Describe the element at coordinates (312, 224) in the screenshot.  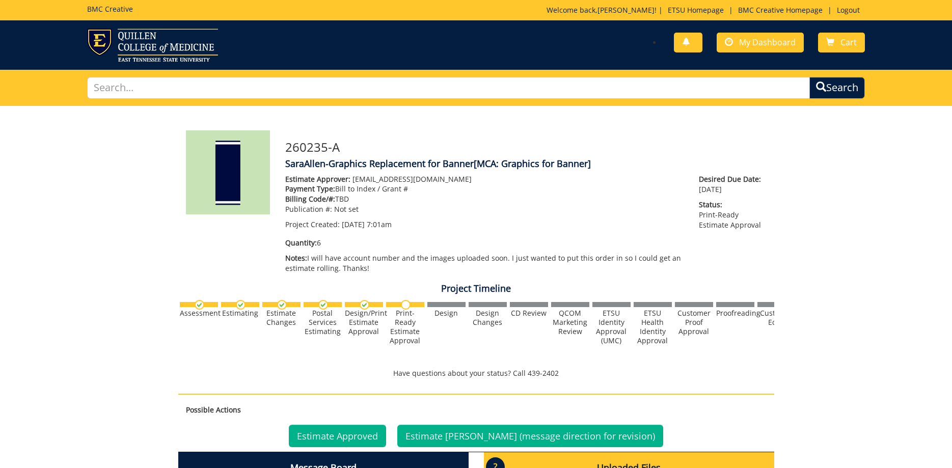
I see `span: Project Created:` at that location.